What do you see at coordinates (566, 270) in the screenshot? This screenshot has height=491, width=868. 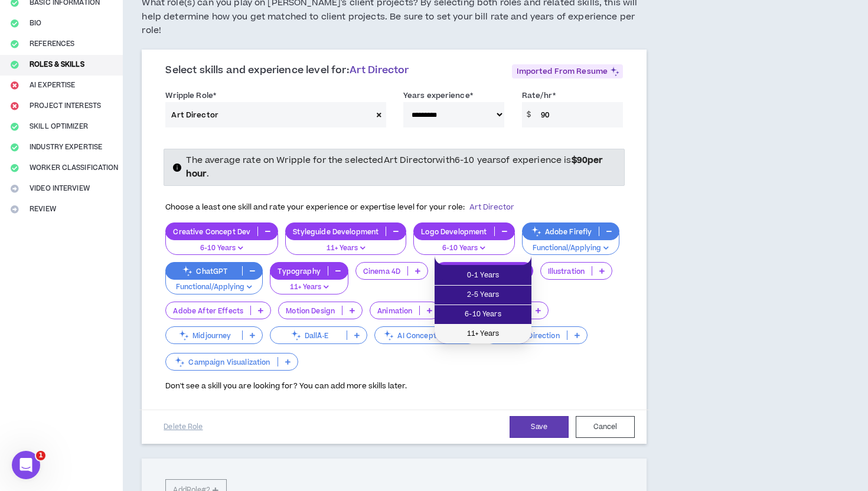 I see `p: Illustration` at bounding box center [566, 270].